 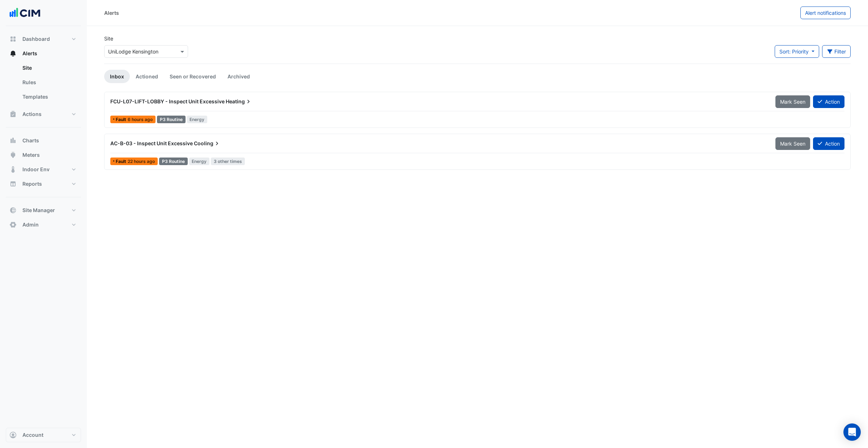 I want to click on button: Sort: Priority, so click(x=797, y=52).